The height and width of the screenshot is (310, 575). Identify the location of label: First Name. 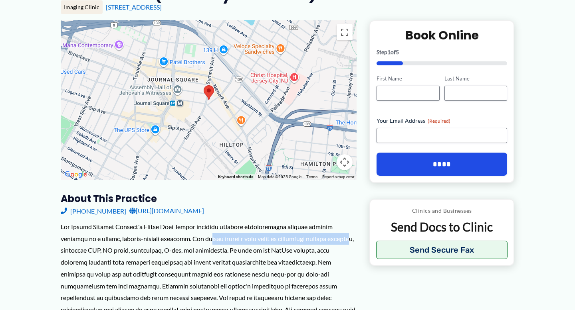
(407, 79).